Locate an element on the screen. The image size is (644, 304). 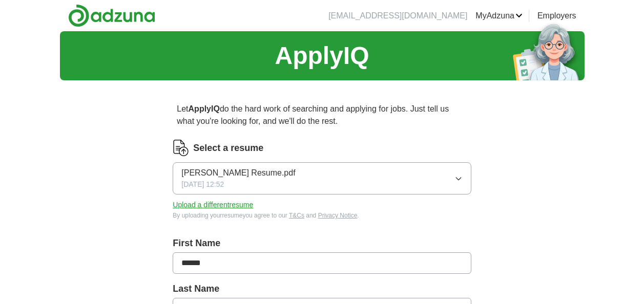
a: MyAdzuna is located at coordinates (499, 16).